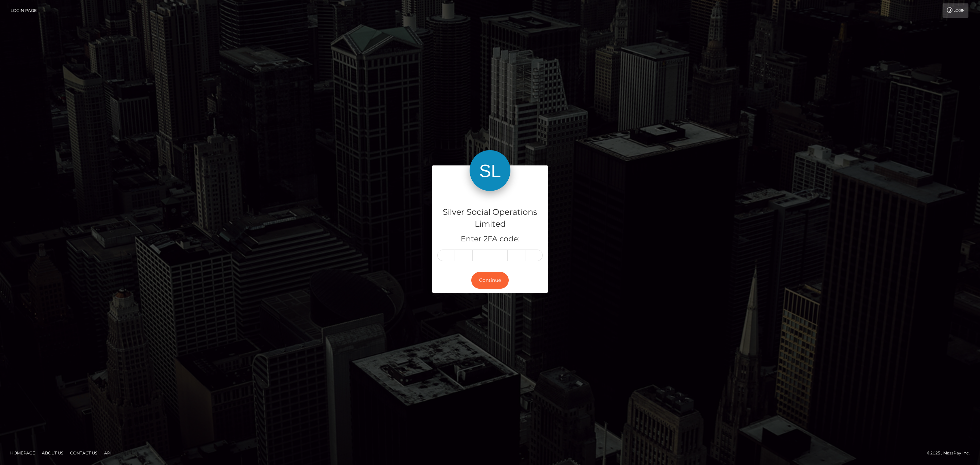 This screenshot has width=980, height=465. Describe the element at coordinates (22, 453) in the screenshot. I see `a: Homepage` at that location.